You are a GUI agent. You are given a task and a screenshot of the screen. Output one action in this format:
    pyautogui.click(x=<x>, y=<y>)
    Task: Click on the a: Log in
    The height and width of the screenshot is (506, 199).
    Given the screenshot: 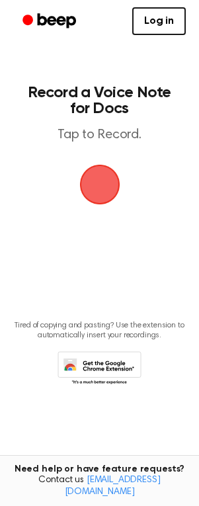 What is the action you would take?
    pyautogui.click(x=159, y=21)
    